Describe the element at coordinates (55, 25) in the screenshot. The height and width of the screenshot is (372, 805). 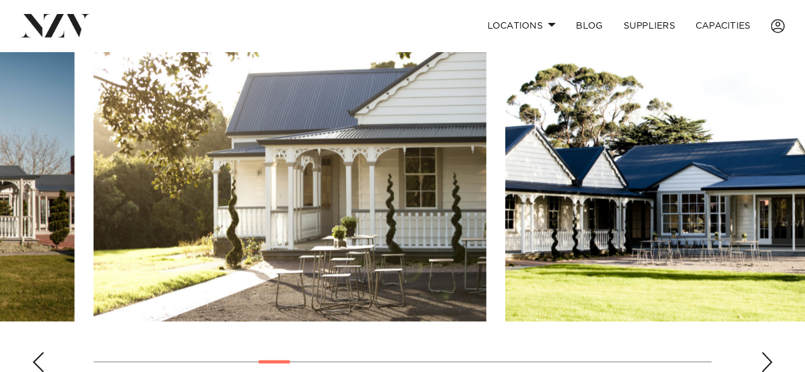
I see `img: nzv-logo.png` at that location.